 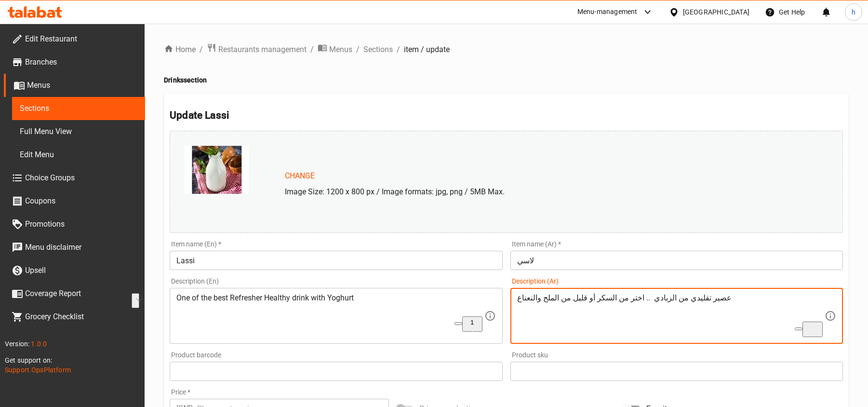 What do you see at coordinates (17, 344) in the screenshot?
I see `span: Version:` at bounding box center [17, 344].